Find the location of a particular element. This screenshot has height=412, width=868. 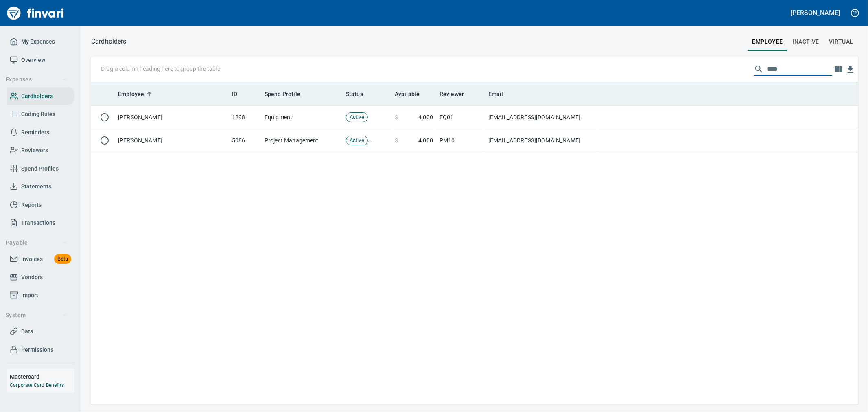

img: Finvari is located at coordinates (35, 13).